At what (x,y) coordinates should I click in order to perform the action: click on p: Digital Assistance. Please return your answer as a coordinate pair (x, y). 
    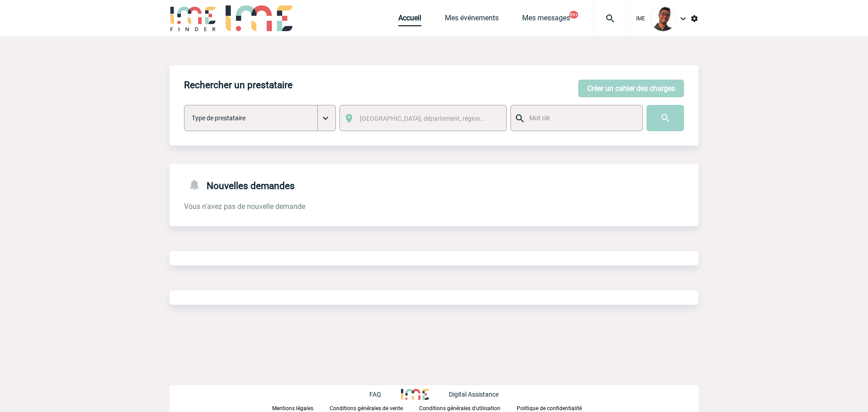
    Looking at the image, I should click on (474, 394).